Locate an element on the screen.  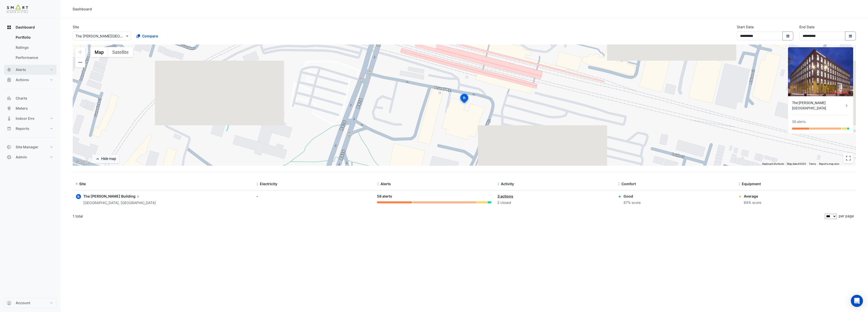
a: Performance is located at coordinates (34, 58).